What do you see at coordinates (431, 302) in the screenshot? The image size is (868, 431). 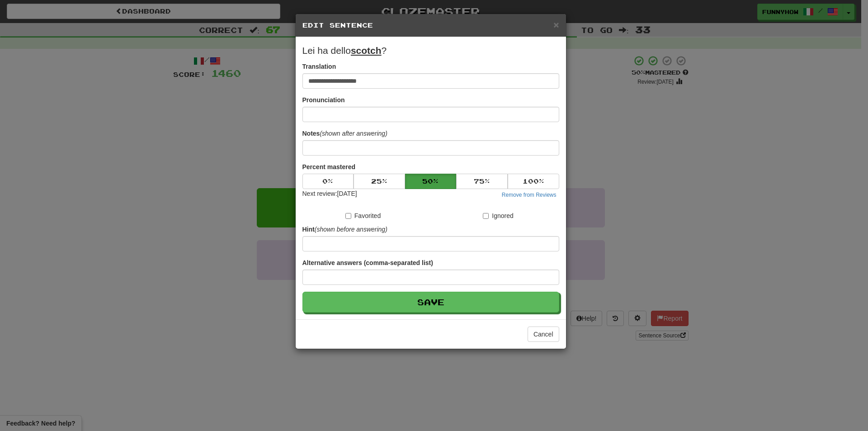 I see `button: Save` at bounding box center [431, 302].